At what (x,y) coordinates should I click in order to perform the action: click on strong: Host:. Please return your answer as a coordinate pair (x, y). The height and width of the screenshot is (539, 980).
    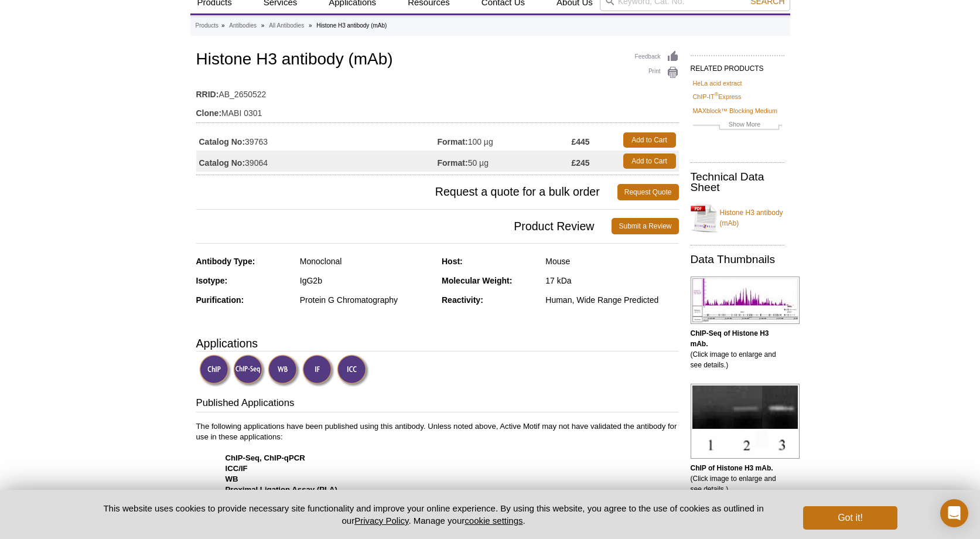
    Looking at the image, I should click on (452, 261).